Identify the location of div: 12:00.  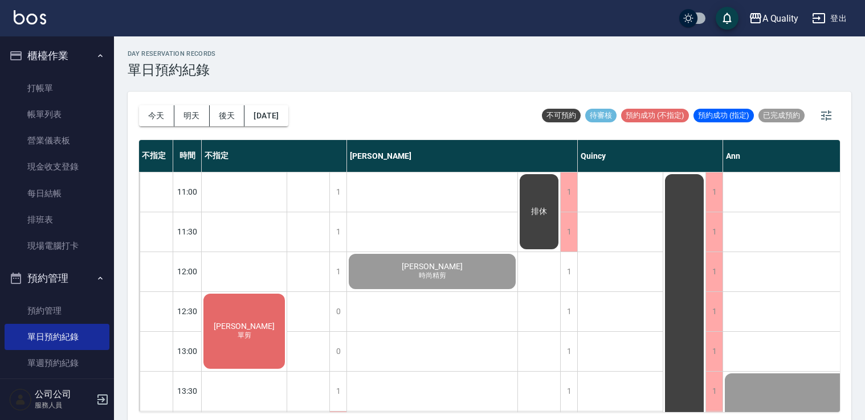
(187, 272).